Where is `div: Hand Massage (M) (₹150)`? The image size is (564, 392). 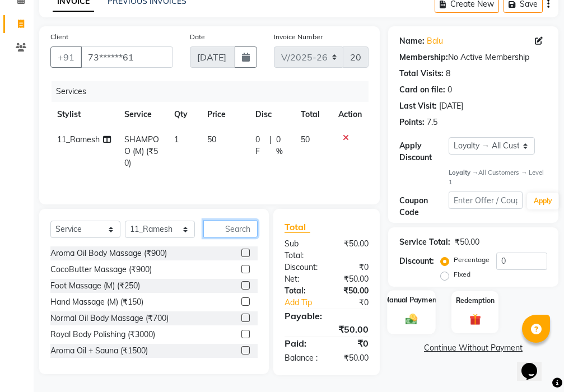 div: Hand Massage (M) (₹150) is located at coordinates (97, 302).